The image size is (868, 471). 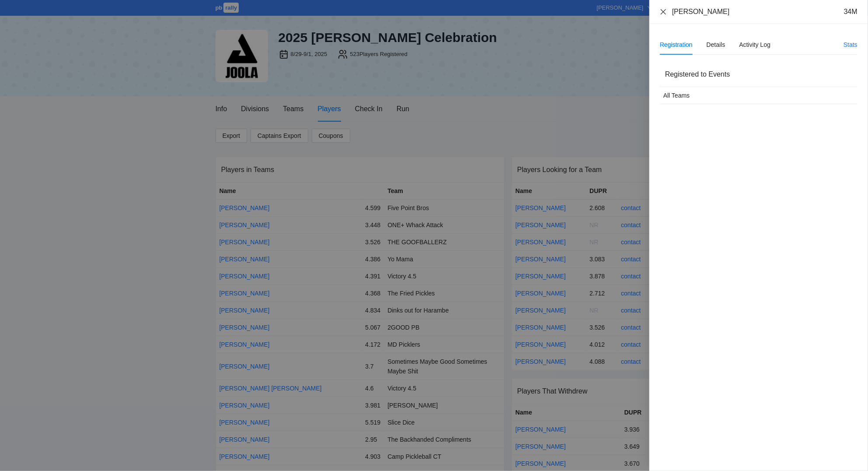 I want to click on div: Details, so click(x=715, y=45).